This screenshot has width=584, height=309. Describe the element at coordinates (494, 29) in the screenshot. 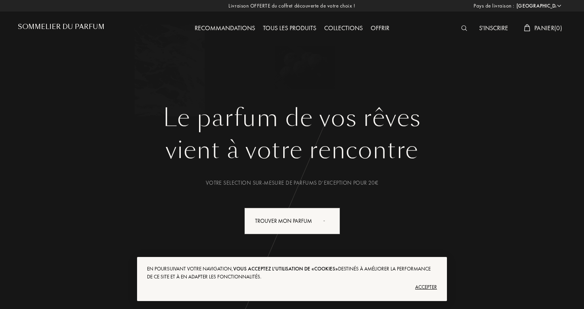

I see `div: S'inscrire` at that location.